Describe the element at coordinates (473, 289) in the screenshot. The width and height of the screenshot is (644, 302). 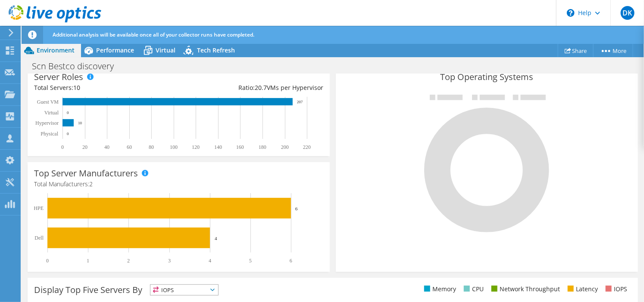
I see `li: CPU` at that location.